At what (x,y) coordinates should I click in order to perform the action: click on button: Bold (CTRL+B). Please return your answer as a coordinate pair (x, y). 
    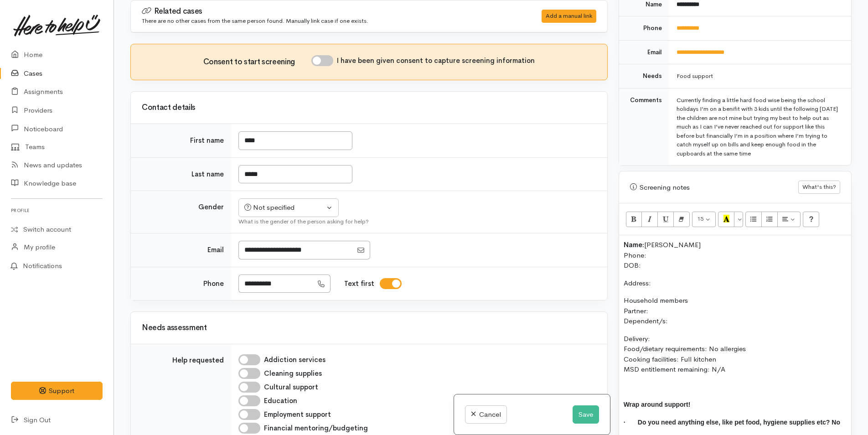
    Looking at the image, I should click on (634, 219).